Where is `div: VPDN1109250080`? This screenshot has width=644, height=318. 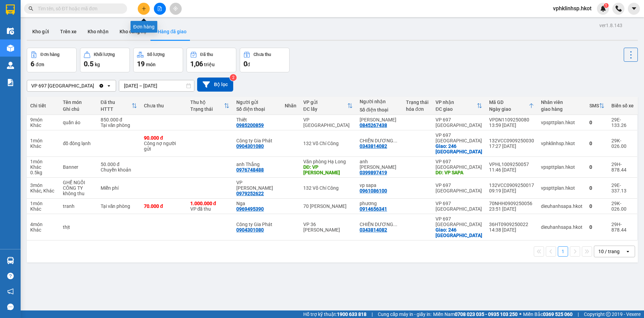 div: VPDN1109250080 is located at coordinates (512, 120).